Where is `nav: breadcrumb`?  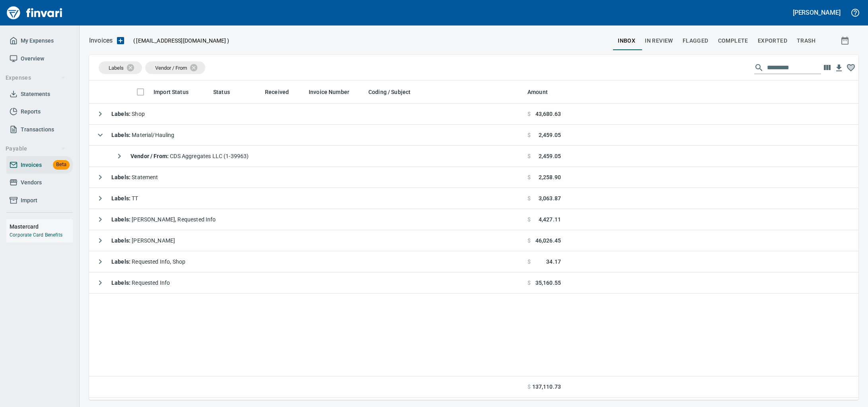
nav: breadcrumb is located at coordinates (101, 41).